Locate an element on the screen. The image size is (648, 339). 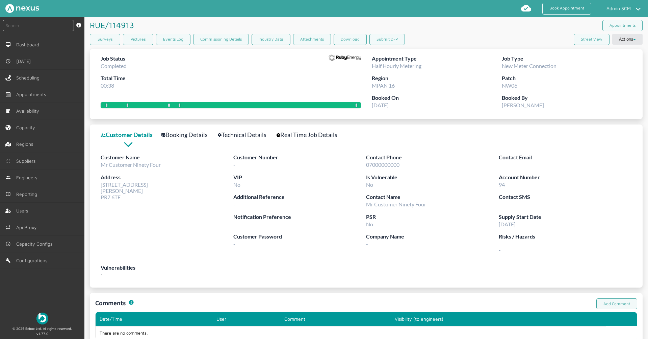
label: Supply Start Date is located at coordinates (565, 217).